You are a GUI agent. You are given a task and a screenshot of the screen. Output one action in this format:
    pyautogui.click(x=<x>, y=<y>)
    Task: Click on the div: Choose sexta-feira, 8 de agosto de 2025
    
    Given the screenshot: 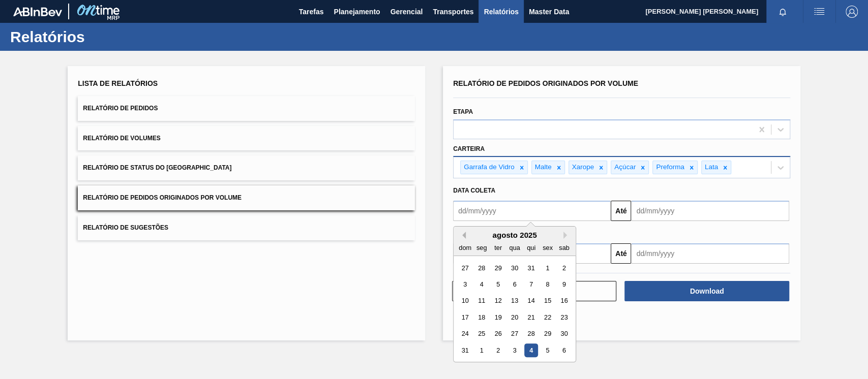 What is the action you would take?
    pyautogui.click(x=547, y=284)
    